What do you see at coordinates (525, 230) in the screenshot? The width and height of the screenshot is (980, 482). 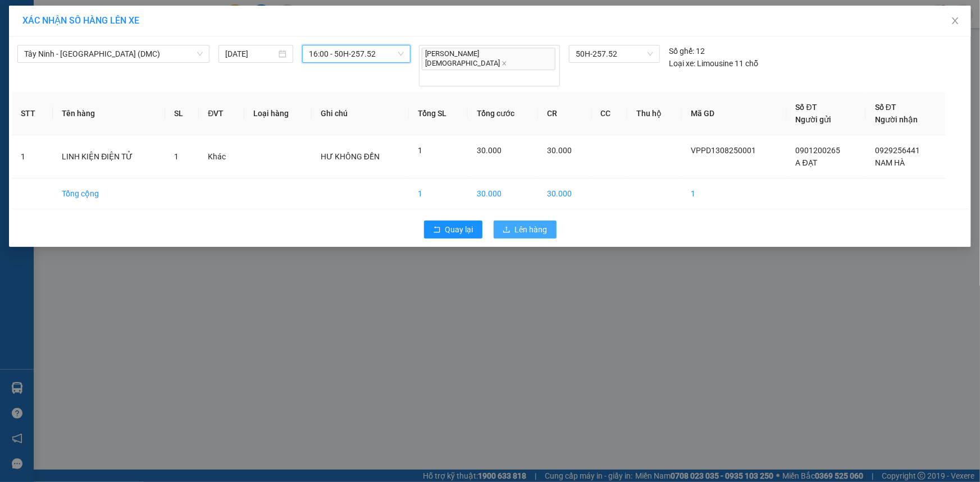 I see `button: uploadLên hàng` at bounding box center [525, 230].